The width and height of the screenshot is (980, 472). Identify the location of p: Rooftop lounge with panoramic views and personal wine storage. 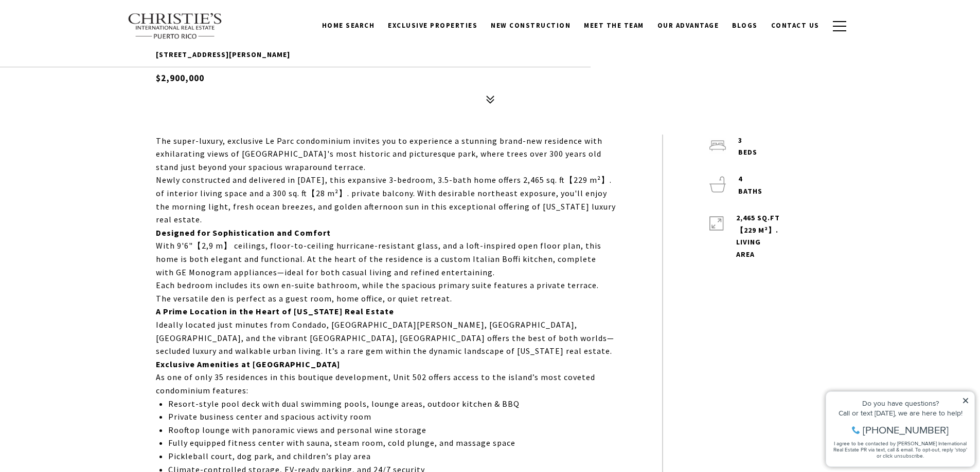
(392, 431).